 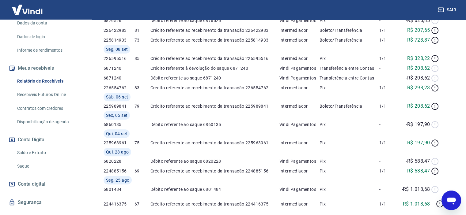 What do you see at coordinates (142, 30) in the screenshot?
I see `p: 81` at bounding box center [142, 30].